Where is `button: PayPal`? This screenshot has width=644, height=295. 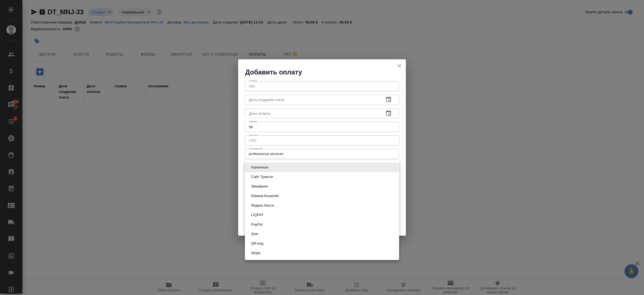
button: PayPal is located at coordinates (257, 224).